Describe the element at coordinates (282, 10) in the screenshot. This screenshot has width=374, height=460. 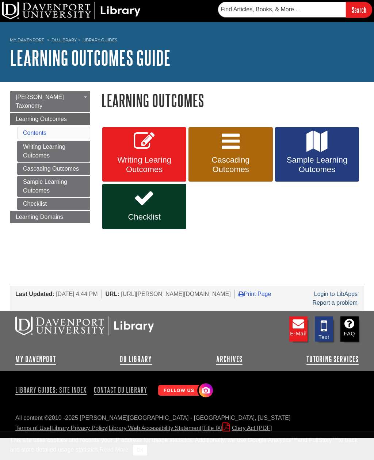
I see `input: Find Articles, Books, & More...` at that location.